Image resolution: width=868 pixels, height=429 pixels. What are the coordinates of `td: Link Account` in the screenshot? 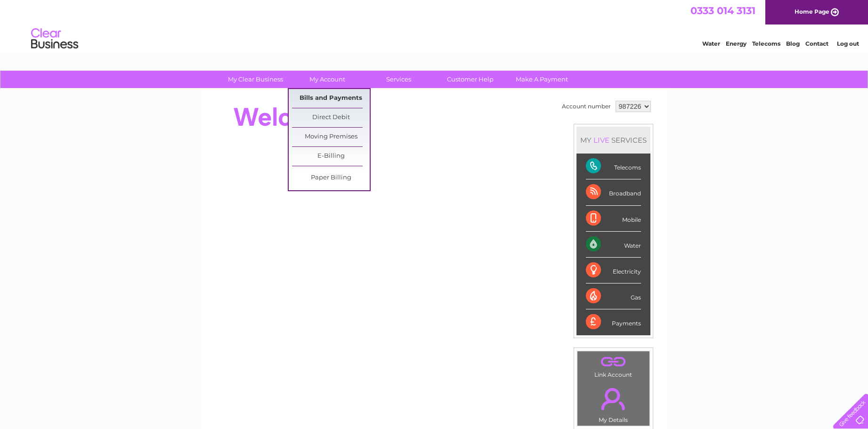 It's located at (614, 366).